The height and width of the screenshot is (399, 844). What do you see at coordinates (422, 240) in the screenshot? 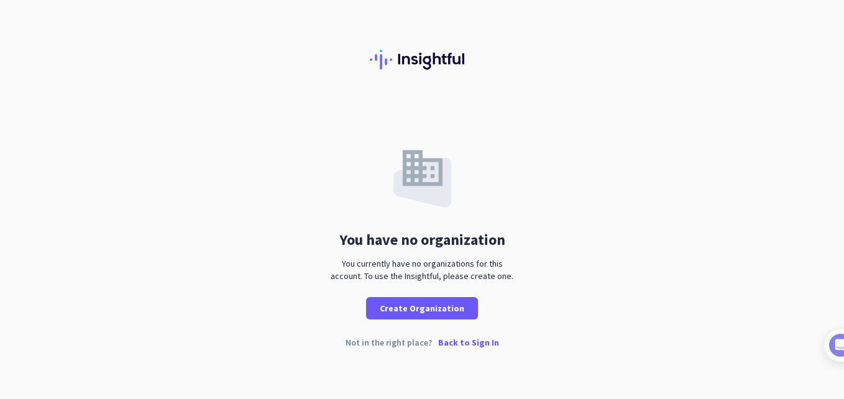
I see `div: You have no organization` at bounding box center [422, 240].